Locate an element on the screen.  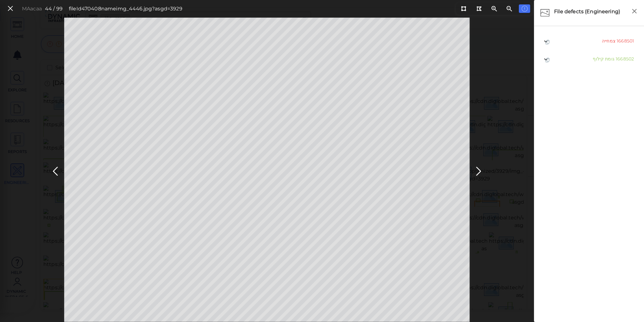
div: 44 / 99 is located at coordinates (54, 9).